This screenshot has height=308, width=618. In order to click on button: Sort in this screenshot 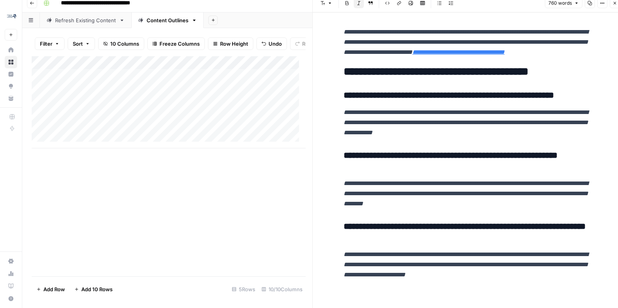, I will do `click(81, 44)`.